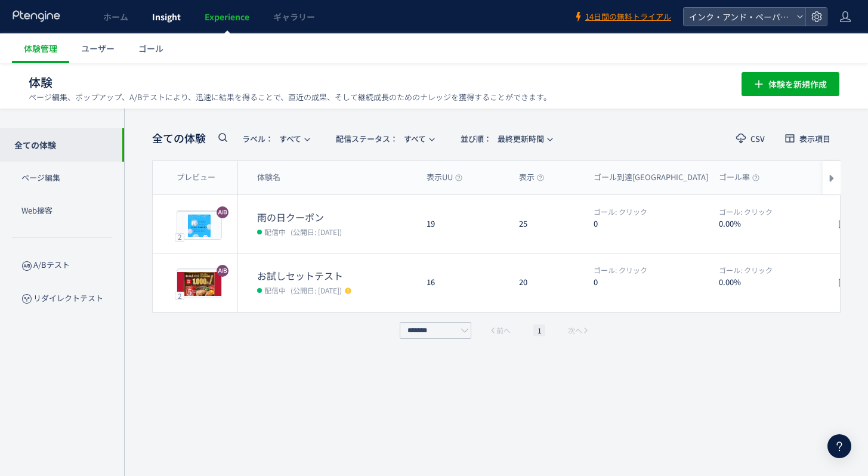  I want to click on span: 全ての体験, so click(179, 139).